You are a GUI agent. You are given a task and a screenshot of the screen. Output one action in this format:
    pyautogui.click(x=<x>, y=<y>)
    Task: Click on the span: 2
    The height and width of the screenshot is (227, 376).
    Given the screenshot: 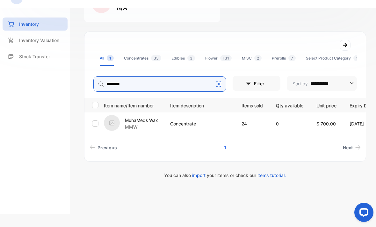 What is the action you would take?
    pyautogui.click(x=258, y=58)
    